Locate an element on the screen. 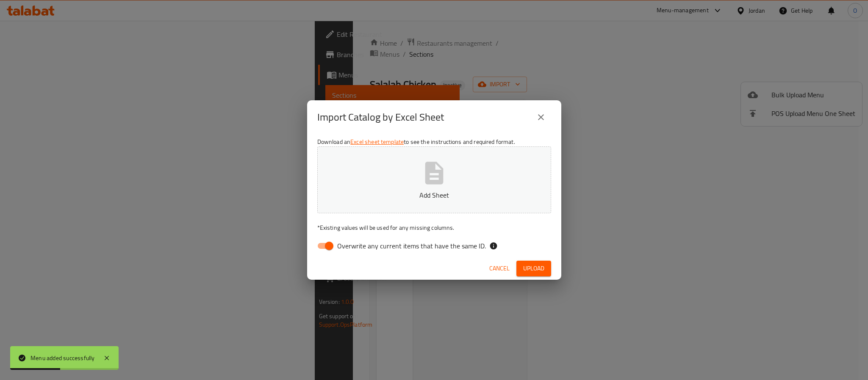 The height and width of the screenshot is (380, 868). h2: Import Catalog by Excel Sheet is located at coordinates (380, 118).